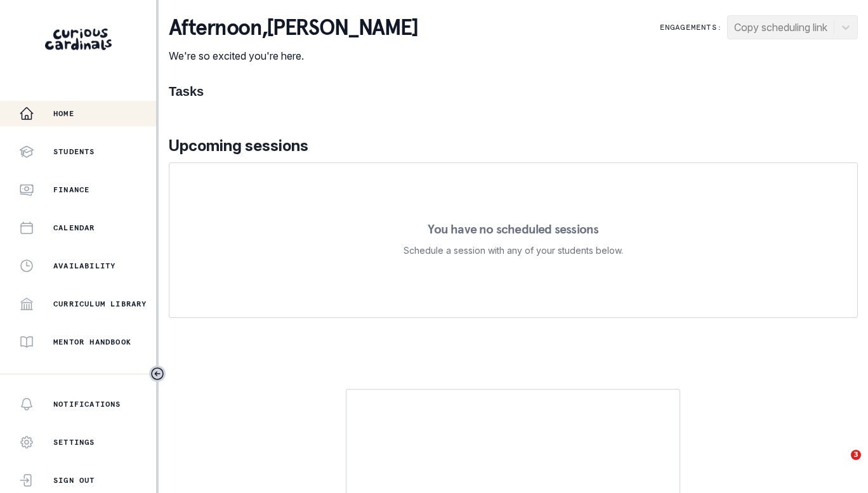 This screenshot has height=493, width=868. I want to click on p: You have no scheduled sessions, so click(513, 229).